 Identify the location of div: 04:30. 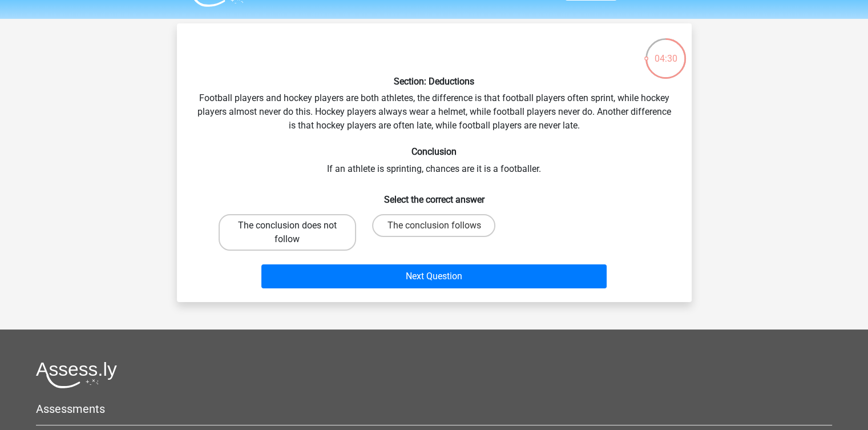
(665, 51).